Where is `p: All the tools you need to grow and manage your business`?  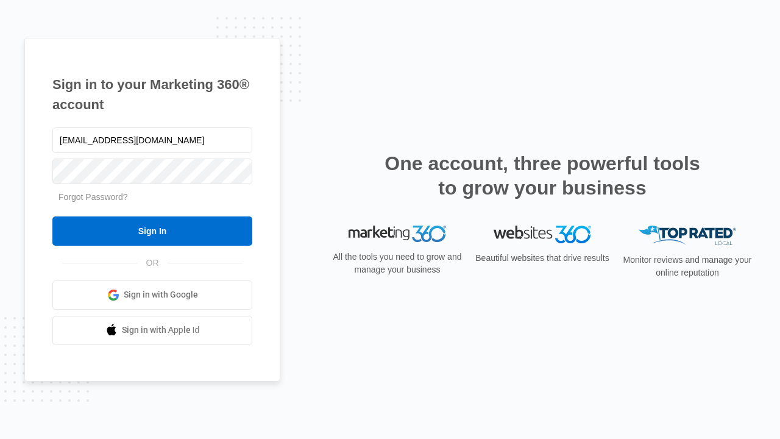 p: All the tools you need to grow and manage your business is located at coordinates (398, 263).